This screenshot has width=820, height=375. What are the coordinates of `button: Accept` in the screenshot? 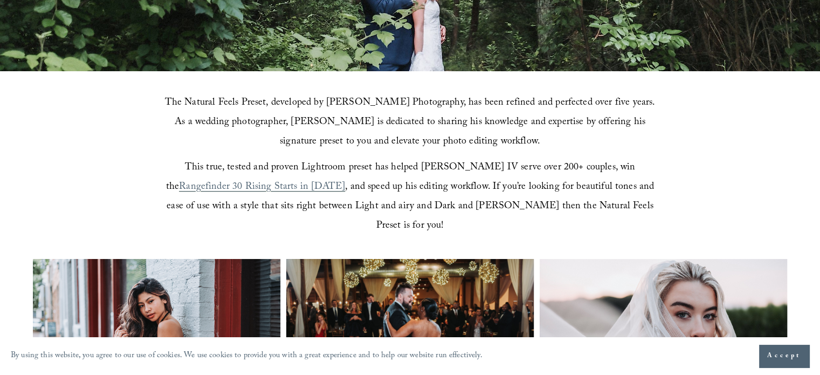 It's located at (784, 356).